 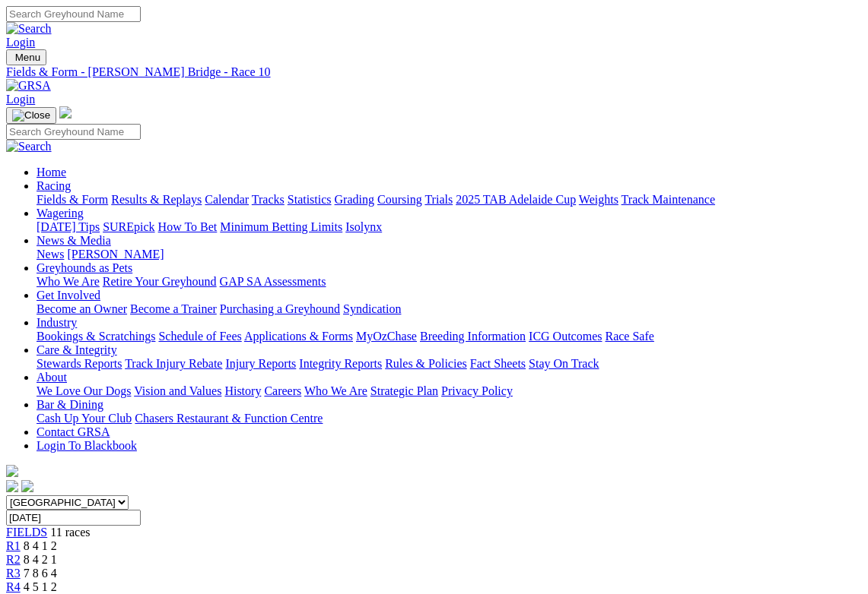 What do you see at coordinates (449, 337) in the screenshot?
I see `div: Industry` at bounding box center [449, 337].